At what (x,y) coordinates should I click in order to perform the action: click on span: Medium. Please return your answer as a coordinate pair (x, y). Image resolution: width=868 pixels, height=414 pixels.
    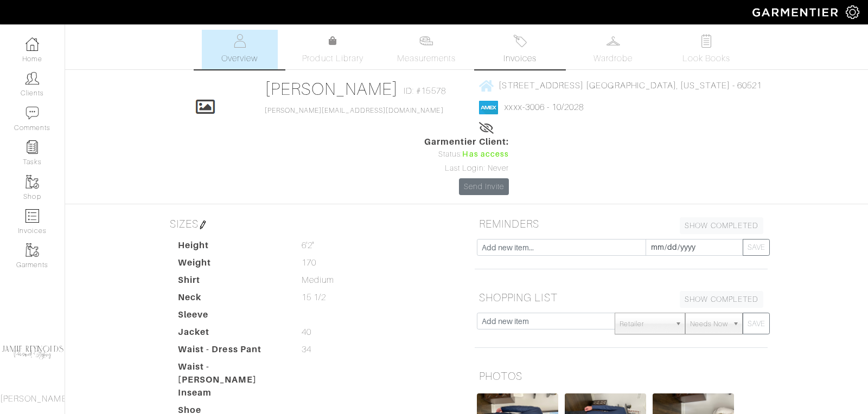
    Looking at the image, I should click on (317, 280).